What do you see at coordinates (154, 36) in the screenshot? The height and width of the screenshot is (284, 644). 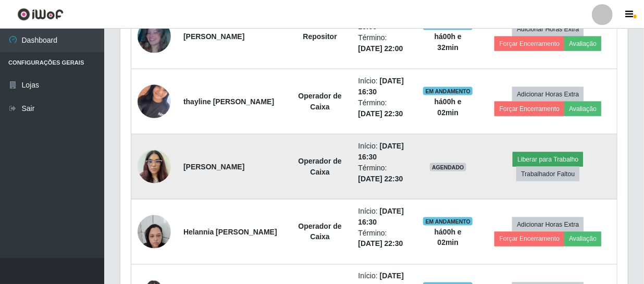 I see `img: 1733427416701.jpeg` at bounding box center [154, 36].